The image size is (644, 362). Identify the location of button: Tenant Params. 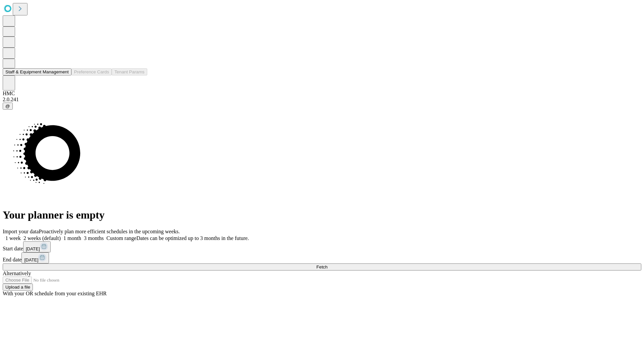
(130, 72).